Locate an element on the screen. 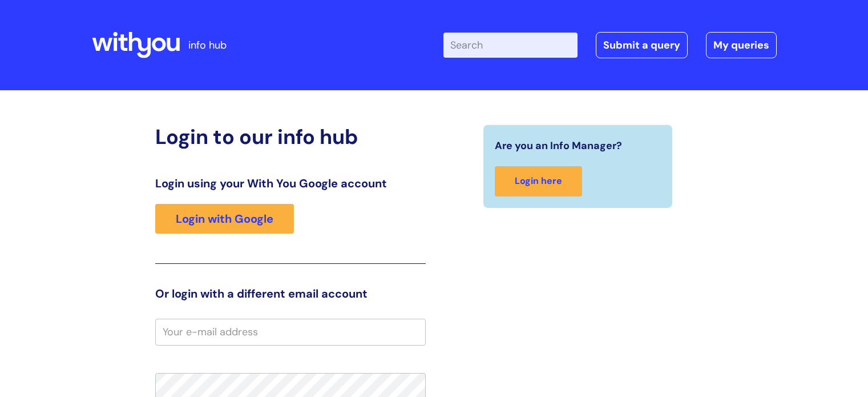  a: Submit a query is located at coordinates (642, 45).